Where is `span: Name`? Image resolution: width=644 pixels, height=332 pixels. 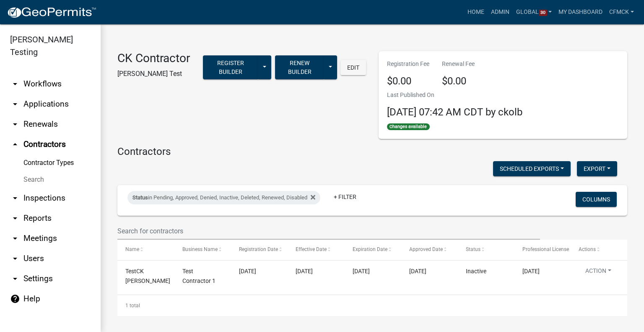
span: Name is located at coordinates (132, 250).